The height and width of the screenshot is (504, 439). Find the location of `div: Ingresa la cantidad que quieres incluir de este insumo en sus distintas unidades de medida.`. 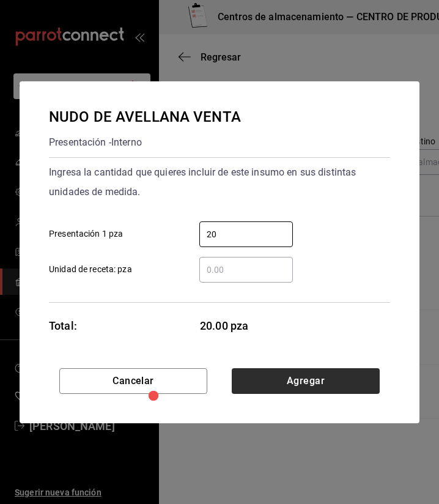

div: Ingresa la cantidad que quieres incluir de este insumo en sus distintas unidades de medida. is located at coordinates (219, 182).